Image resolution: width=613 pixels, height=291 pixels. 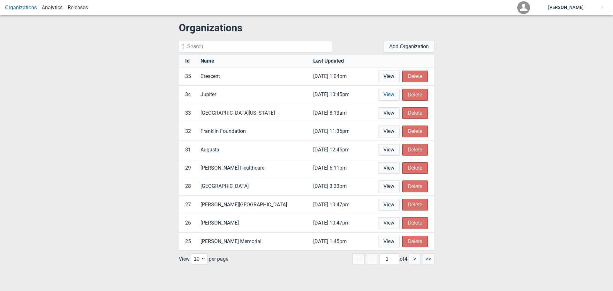 What do you see at coordinates (188, 241) in the screenshot?
I see `td: 25` at bounding box center [188, 241].